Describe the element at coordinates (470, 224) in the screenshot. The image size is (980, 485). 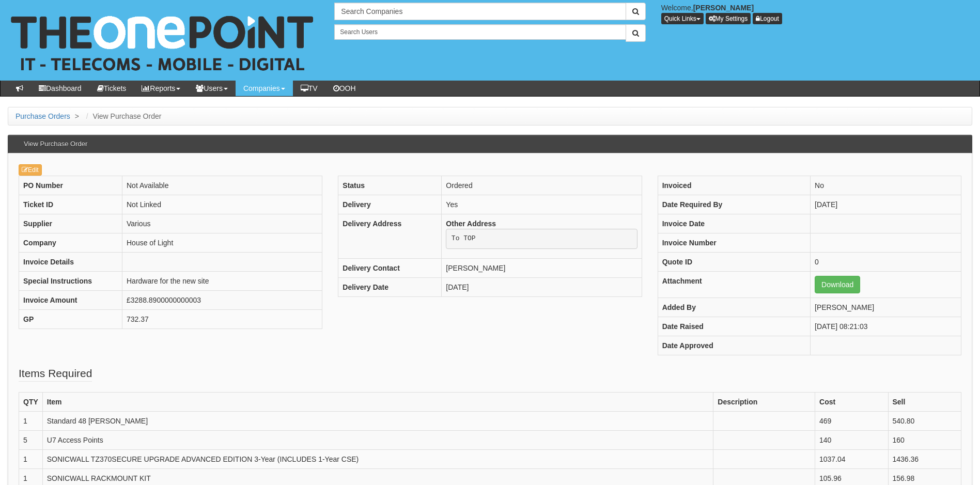
I see `b: Other Address` at that location.